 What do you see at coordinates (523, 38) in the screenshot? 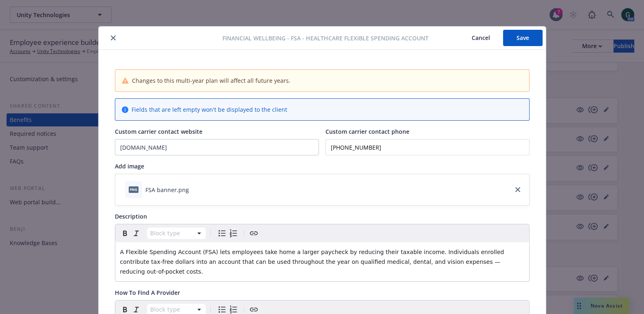
I see `button: Save` at bounding box center [523, 38].